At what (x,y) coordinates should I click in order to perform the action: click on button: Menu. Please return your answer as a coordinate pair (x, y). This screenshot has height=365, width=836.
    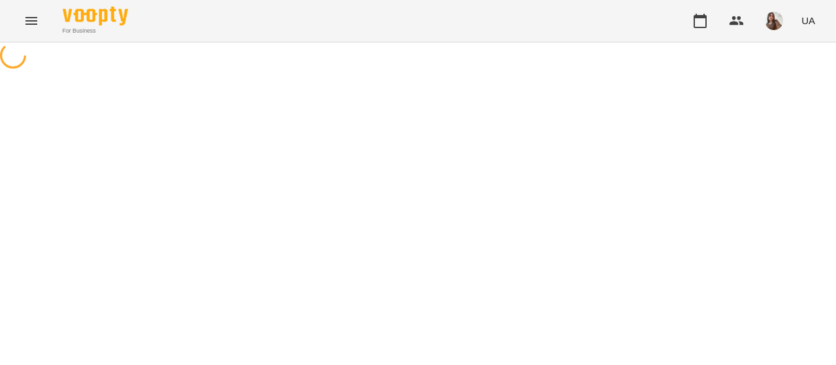
    Looking at the image, I should click on (31, 21).